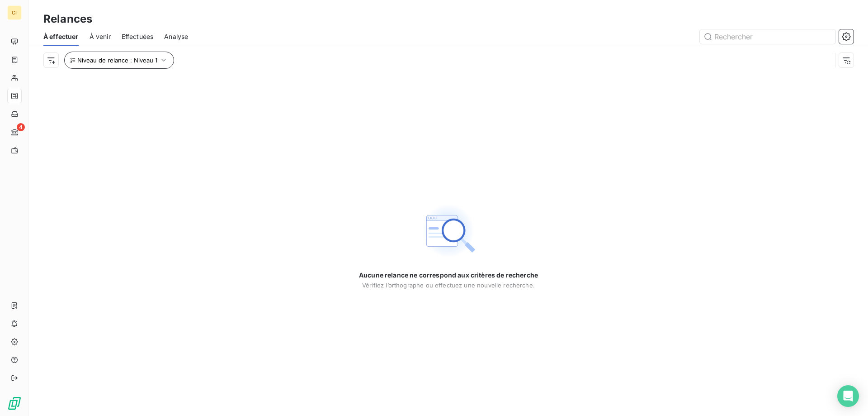 This screenshot has height=416, width=868. I want to click on span: Effectuées, so click(138, 37).